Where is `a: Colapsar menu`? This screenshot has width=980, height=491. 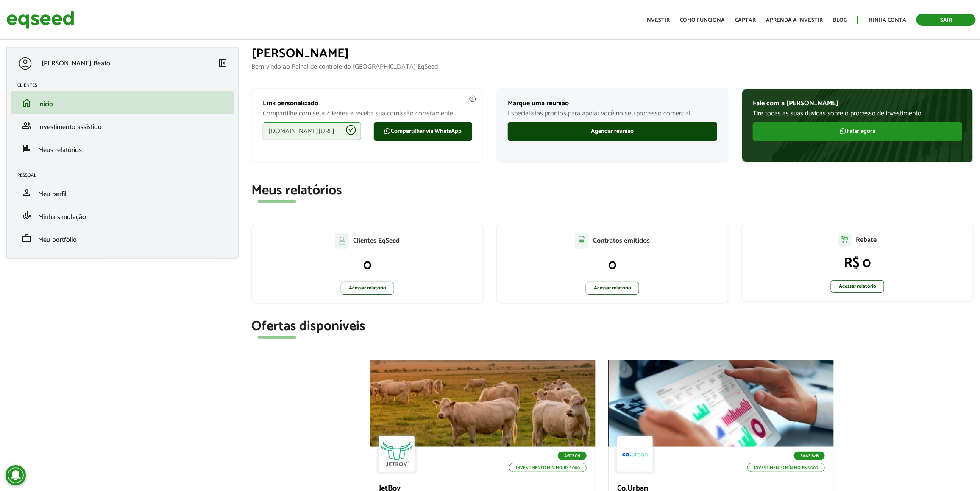 a: Colapsar menu is located at coordinates (223, 64).